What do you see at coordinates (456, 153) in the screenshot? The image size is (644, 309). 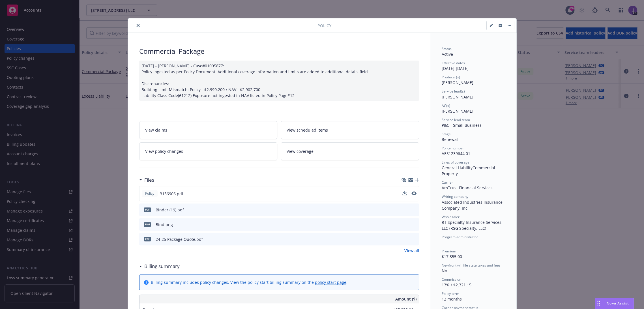 I see `span: AES1239644 01` at bounding box center [456, 153].